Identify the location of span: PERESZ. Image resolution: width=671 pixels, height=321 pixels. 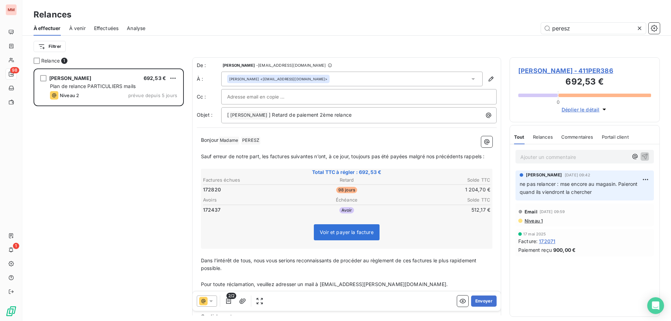
(251, 140).